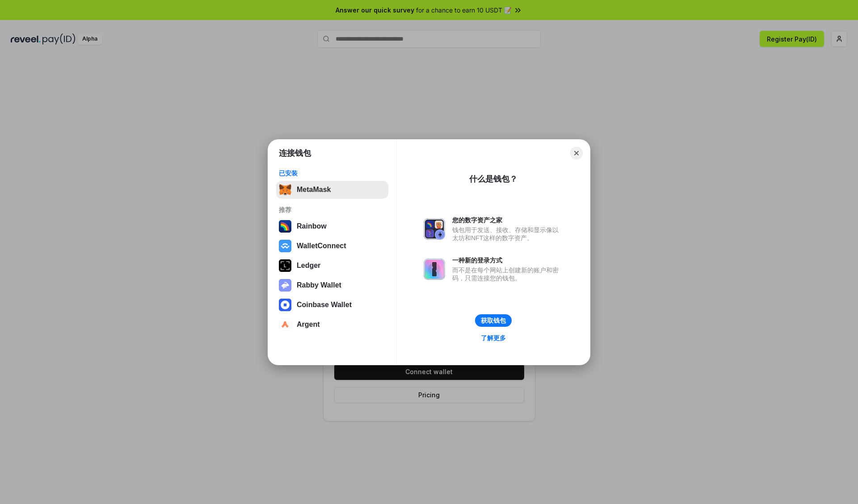 This screenshot has height=504, width=858. Describe the element at coordinates (308, 266) in the screenshot. I see `div: Ledger` at that location.